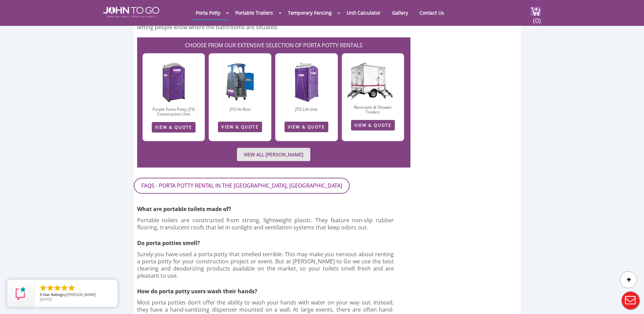 The image size is (644, 314). What do you see at coordinates (240, 109) in the screenshot?
I see `a: JTG Hi-Rise` at bounding box center [240, 109].